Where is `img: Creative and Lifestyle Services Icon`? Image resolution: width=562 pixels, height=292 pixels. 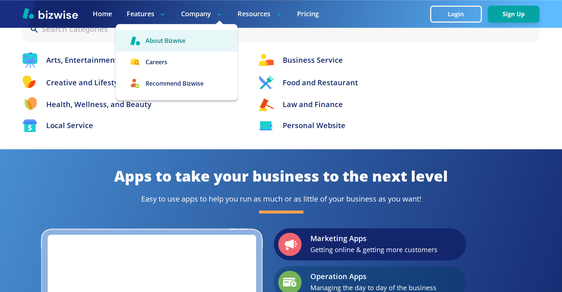
img: Creative and Lifestyle Services Icon is located at coordinates (30, 82).